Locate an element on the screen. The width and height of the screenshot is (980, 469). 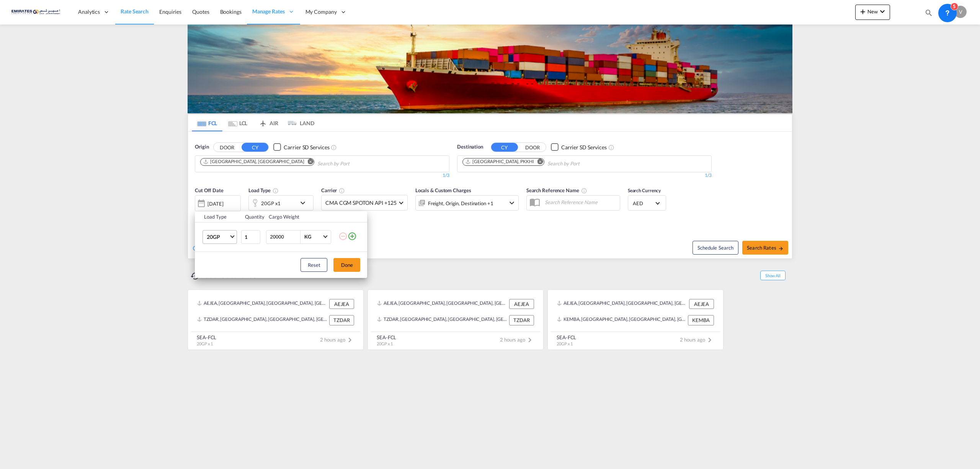
md-select: Choose: 20GP is located at coordinates (220, 237).